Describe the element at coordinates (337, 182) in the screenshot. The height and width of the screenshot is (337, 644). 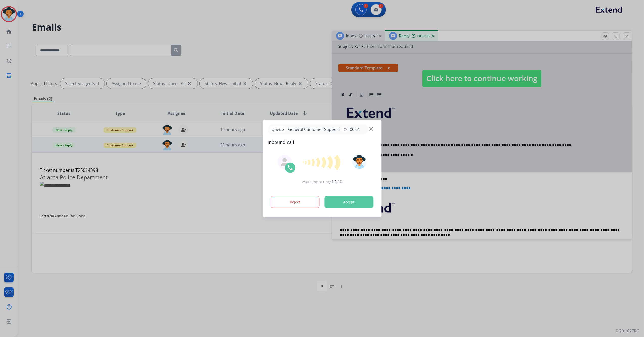
I see `span: 00:10` at that location.